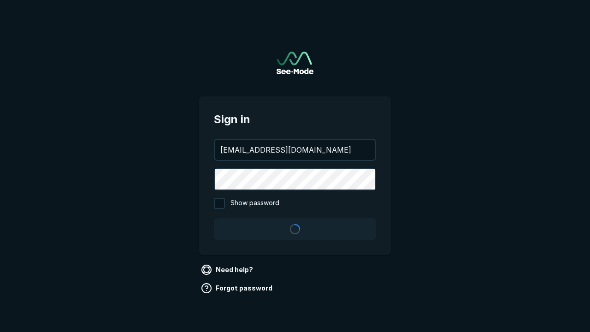  I want to click on a: Go to sign in, so click(295, 63).